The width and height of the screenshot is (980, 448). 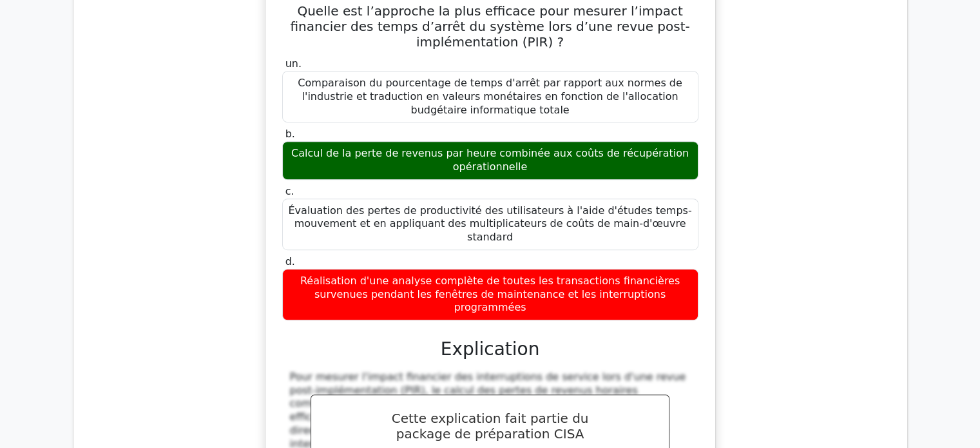 I want to click on font: Explication, so click(x=490, y=348).